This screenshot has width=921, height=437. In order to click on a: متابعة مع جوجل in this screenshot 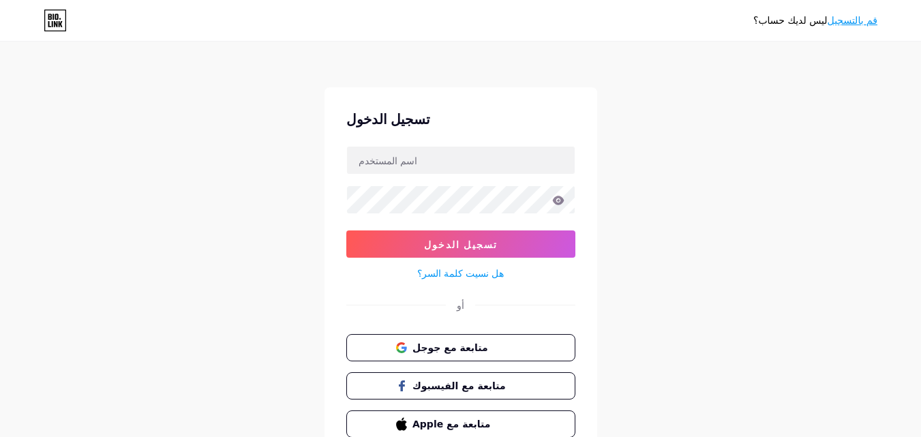, I will do `click(461, 348)`.